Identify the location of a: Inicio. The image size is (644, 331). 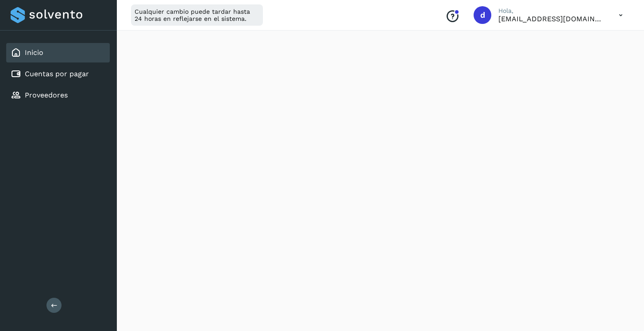
(34, 52).